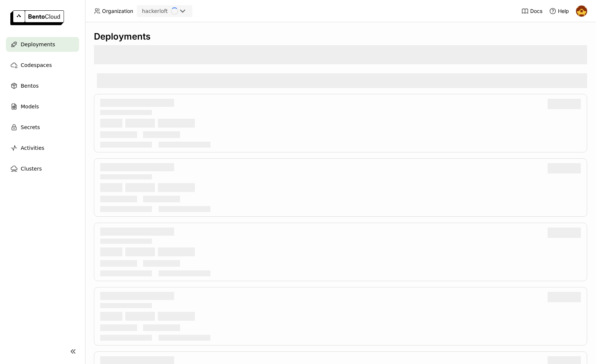  Describe the element at coordinates (536, 11) in the screenshot. I see `span: Docs` at that location.